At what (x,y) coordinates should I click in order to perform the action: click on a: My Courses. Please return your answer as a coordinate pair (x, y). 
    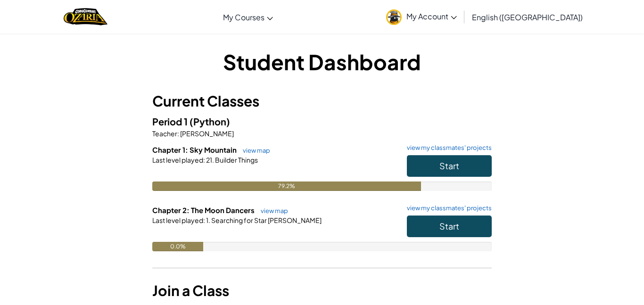
    Looking at the image, I should click on (248, 17).